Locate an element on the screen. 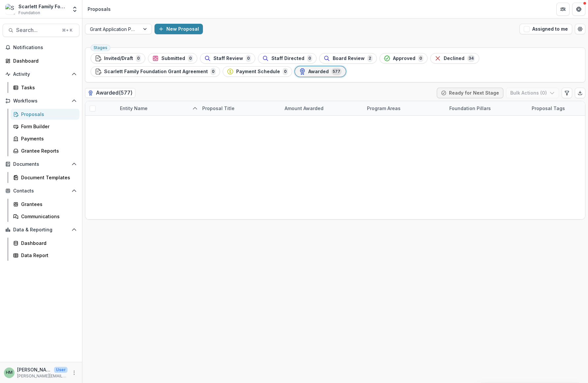 The height and width of the screenshot is (383, 588). div: Payments is located at coordinates (47, 138).